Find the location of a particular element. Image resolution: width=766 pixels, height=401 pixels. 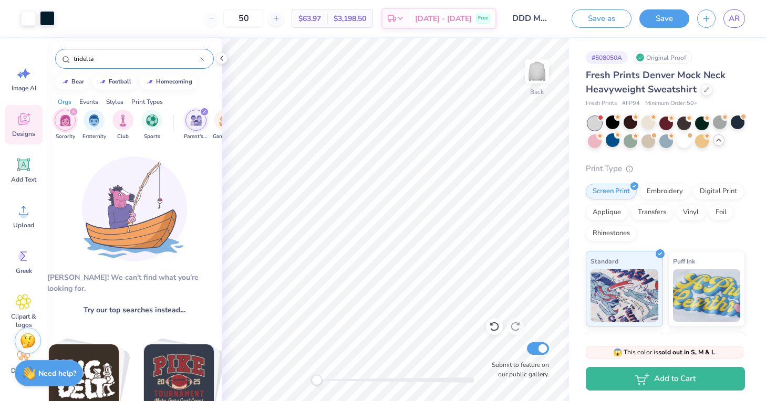

div: filter for Parent's Weekend is located at coordinates (196, 125).